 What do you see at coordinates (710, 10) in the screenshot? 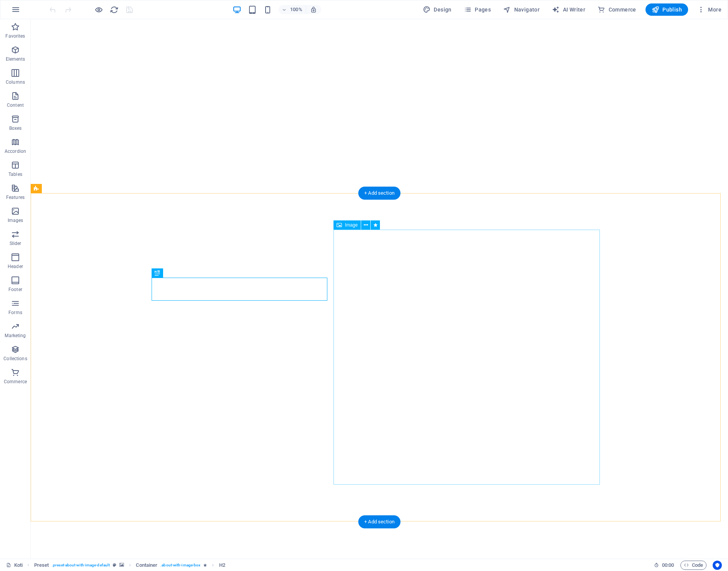
I see `span: More` at bounding box center [710, 10].